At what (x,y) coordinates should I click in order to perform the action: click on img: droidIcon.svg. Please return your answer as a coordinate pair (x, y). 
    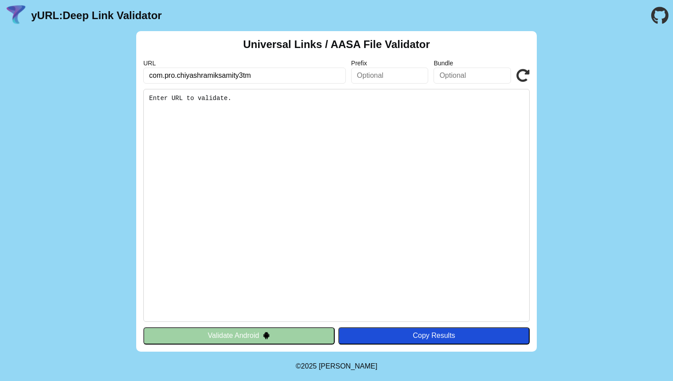
    Looking at the image, I should click on (266, 336).